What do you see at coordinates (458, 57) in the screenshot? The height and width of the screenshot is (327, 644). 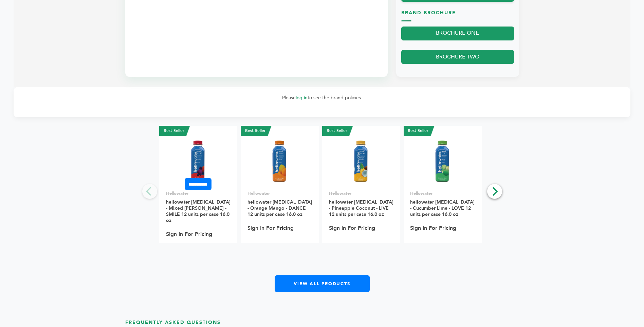 I see `a: BROCHURE TWO` at bounding box center [458, 57].